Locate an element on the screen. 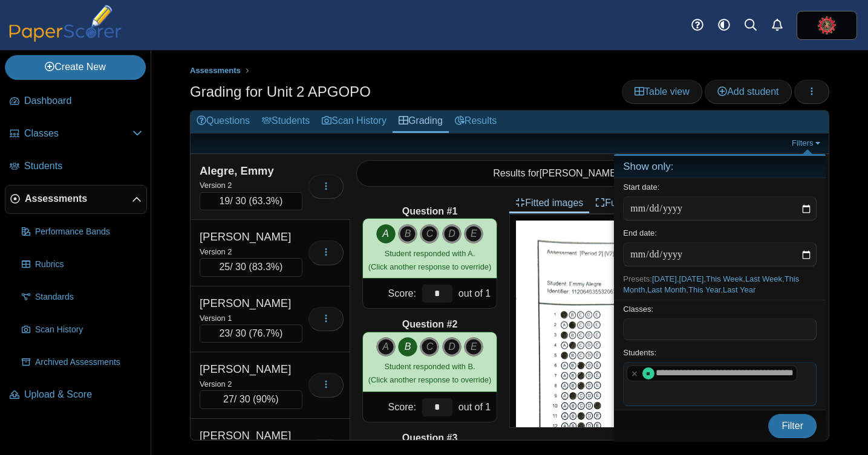  a: Standards is located at coordinates (81, 298).